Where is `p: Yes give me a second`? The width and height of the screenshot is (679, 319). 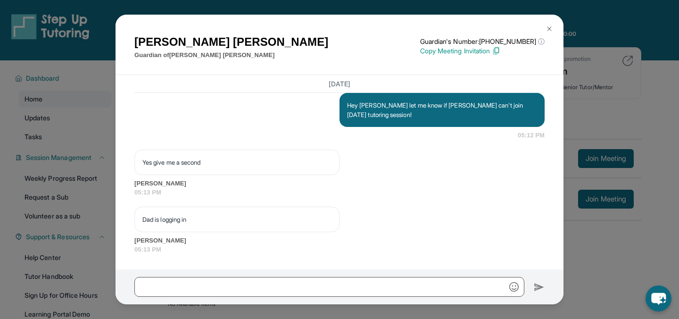
p: Yes give me a second is located at coordinates (237, 162).